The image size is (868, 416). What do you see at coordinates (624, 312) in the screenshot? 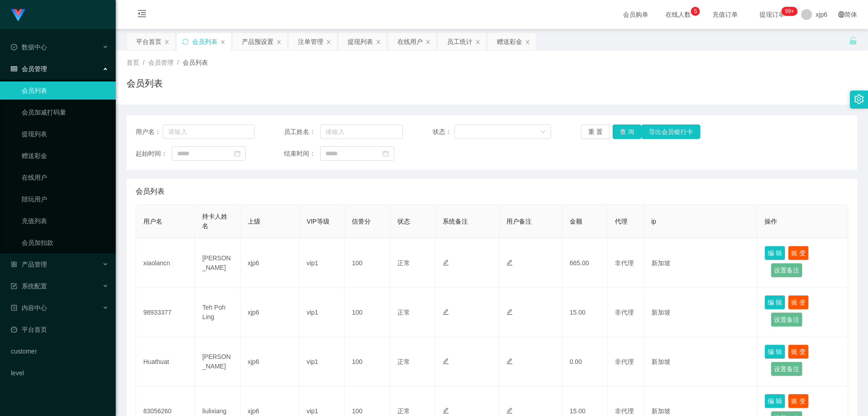
I see `span: 非代理` at bounding box center [624, 312].